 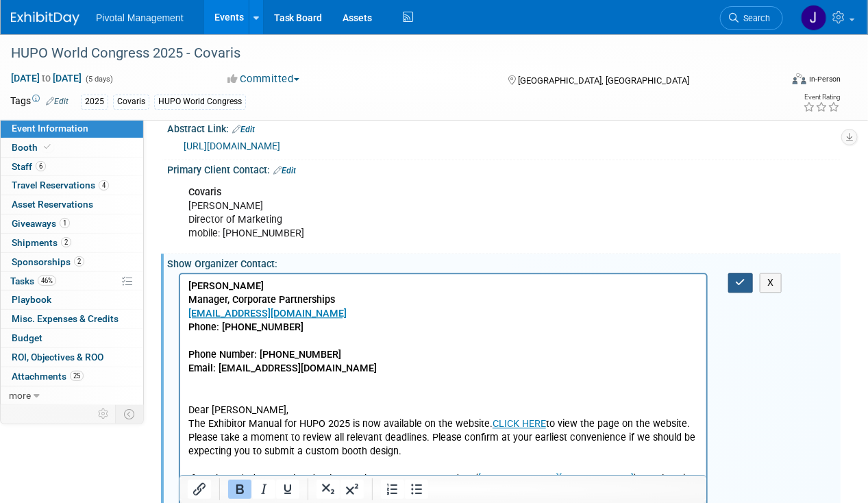 What do you see at coordinates (72, 148) in the screenshot?
I see `a: Booth` at bounding box center [72, 148].